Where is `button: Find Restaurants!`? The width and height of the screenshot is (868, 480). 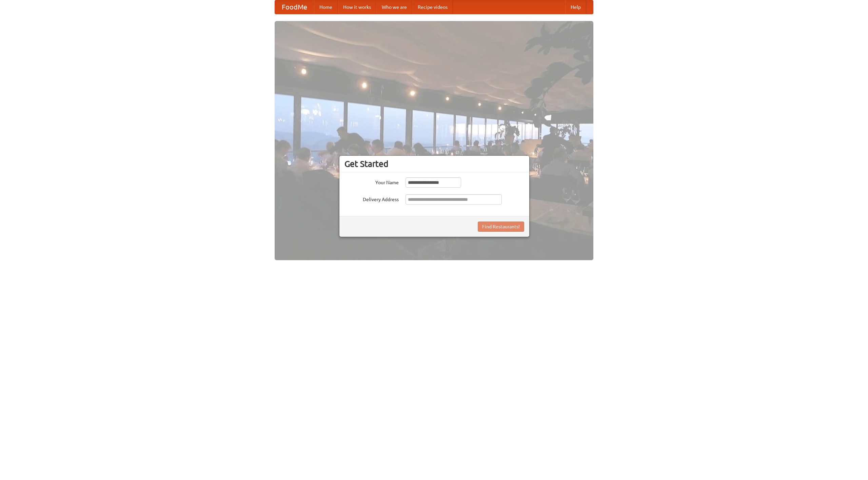 button: Find Restaurants! is located at coordinates (501, 227).